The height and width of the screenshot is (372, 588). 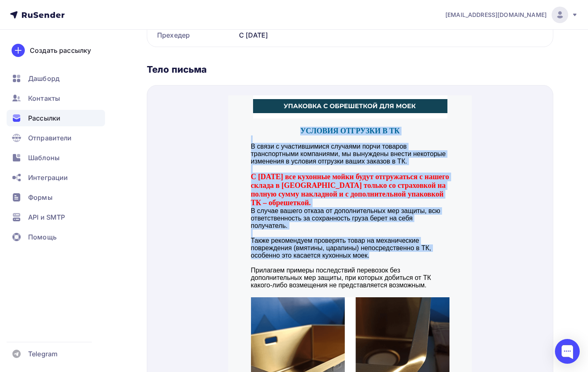 What do you see at coordinates (48, 178) in the screenshot?
I see `span: Интеграции` at bounding box center [48, 178].